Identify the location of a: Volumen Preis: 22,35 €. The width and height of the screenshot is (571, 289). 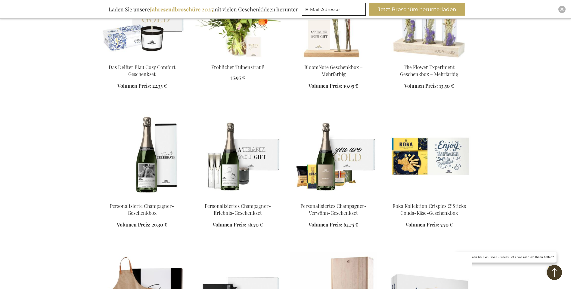
(142, 86).